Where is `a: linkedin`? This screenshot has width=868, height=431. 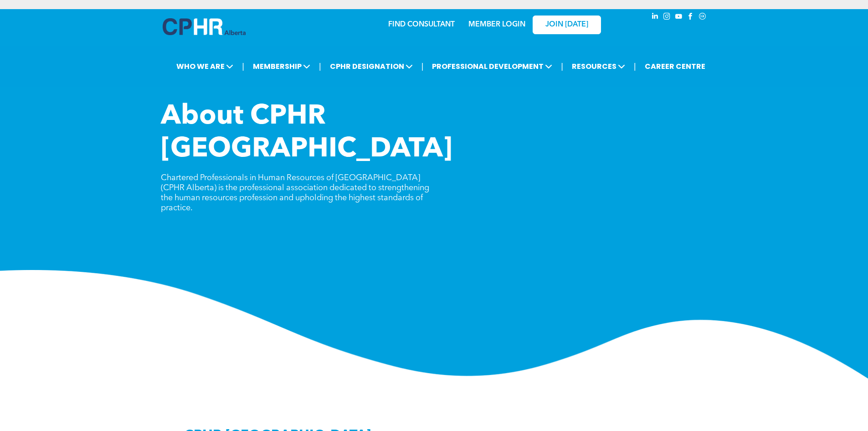
a: linkedin is located at coordinates (655, 18).